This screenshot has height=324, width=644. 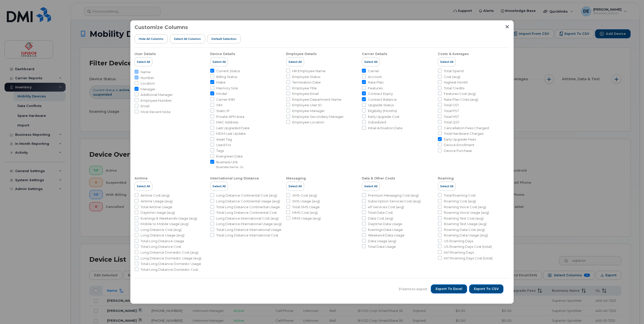 What do you see at coordinates (382, 241) in the screenshot?
I see `span: Data Usage (avg)` at bounding box center [382, 241].